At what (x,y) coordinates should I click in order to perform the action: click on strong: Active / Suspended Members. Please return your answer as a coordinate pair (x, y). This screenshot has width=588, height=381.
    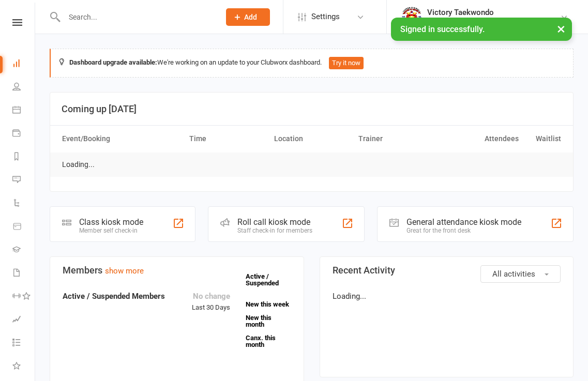
    Looking at the image, I should click on (114, 296).